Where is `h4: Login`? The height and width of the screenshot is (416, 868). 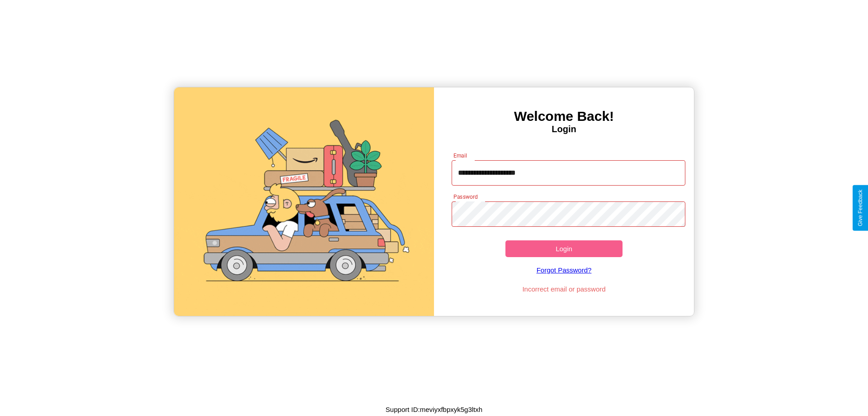
h4: Login is located at coordinates (564, 129).